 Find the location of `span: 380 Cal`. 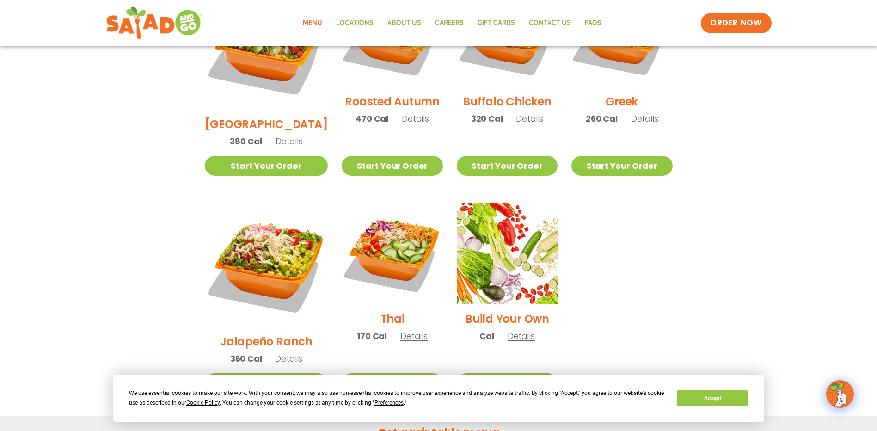

span: 380 Cal is located at coordinates (246, 141).